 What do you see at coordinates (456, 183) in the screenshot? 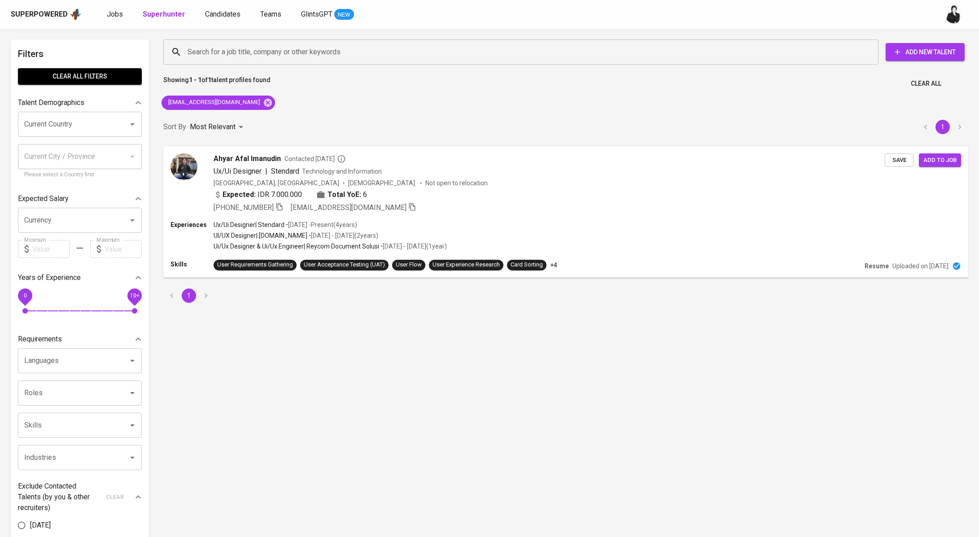
I see `p: Not open to relocation` at bounding box center [456, 183].